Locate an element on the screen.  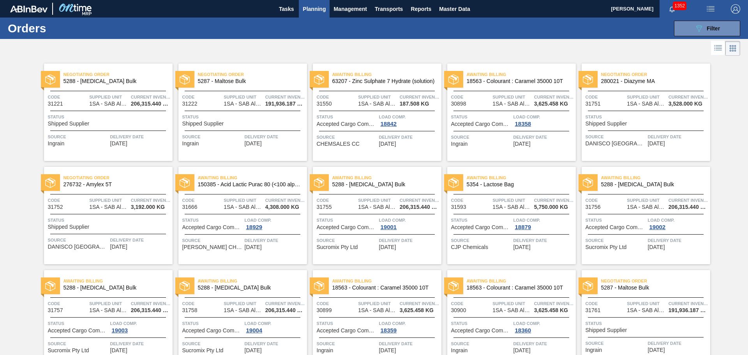
span: 09/20/2025 is located at coordinates (119, 350).